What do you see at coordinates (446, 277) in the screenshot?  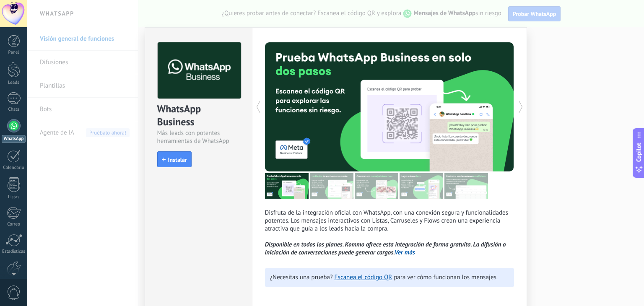 I see `span: para ver cómo funcionan los mensajes.` at bounding box center [446, 277].